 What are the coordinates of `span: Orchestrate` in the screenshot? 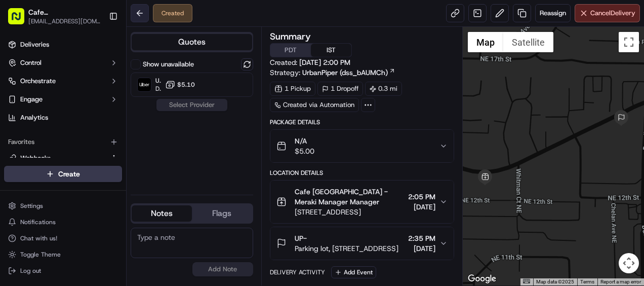 It's located at (38, 81).